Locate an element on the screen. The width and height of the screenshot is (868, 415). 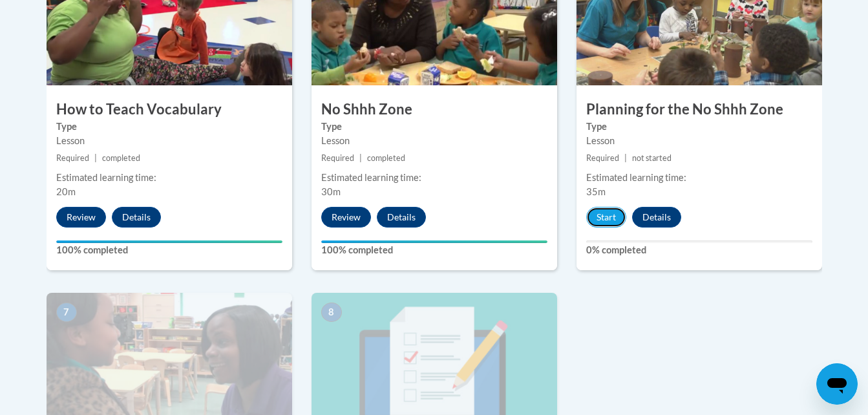
span: 30m is located at coordinates (331, 191).